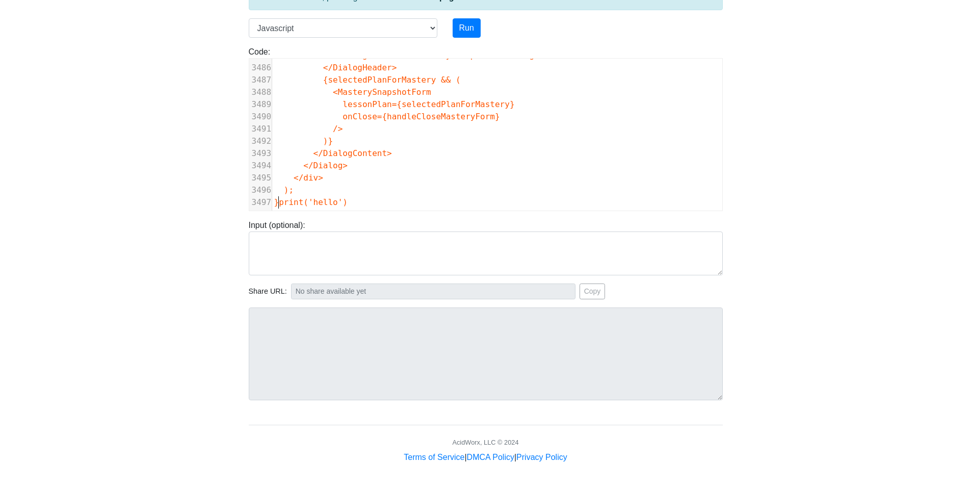  What do you see at coordinates (325, 165) in the screenshot?
I see `span: </Dialog>` at bounding box center [325, 165].